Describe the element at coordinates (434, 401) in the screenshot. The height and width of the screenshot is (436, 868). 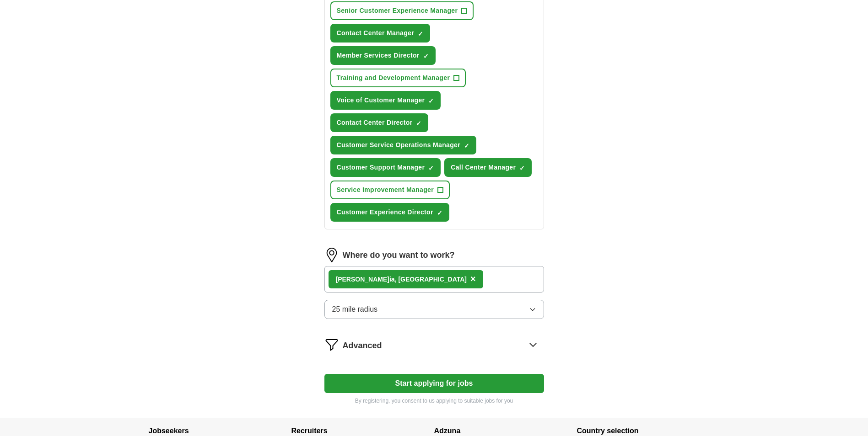
I see `p: By registering, you consent to us applying to suitable jobs for you` at that location.